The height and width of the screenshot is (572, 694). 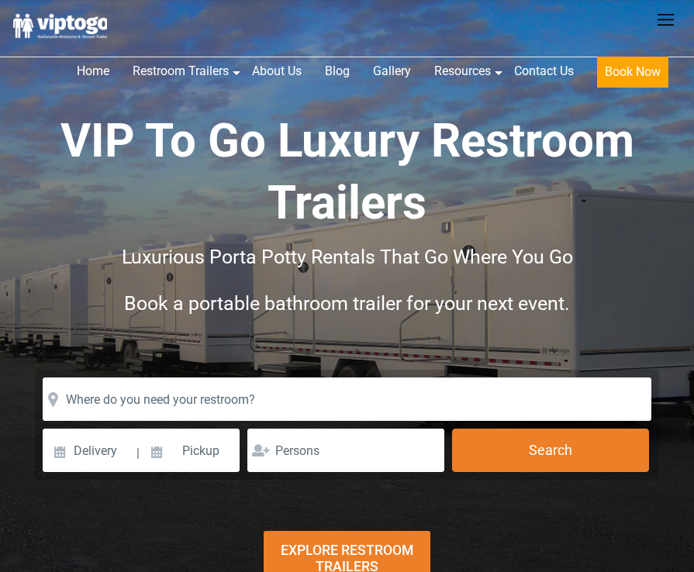 I want to click on button: Book Now, so click(x=633, y=72).